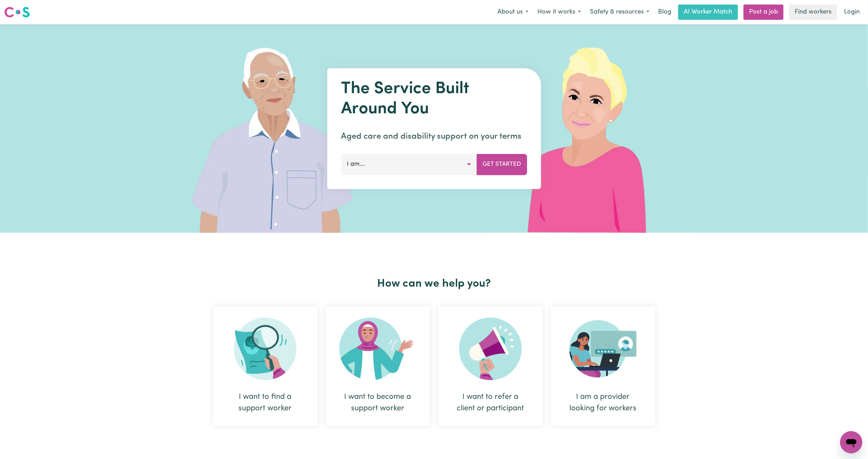 The width and height of the screenshot is (868, 459). I want to click on a: Post a job, so click(763, 12).